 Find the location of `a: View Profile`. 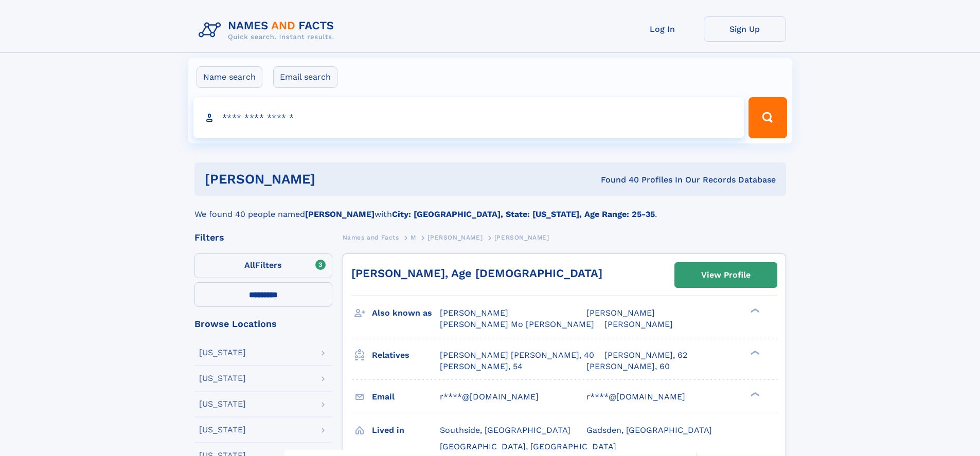

a: View Profile is located at coordinates (726, 275).